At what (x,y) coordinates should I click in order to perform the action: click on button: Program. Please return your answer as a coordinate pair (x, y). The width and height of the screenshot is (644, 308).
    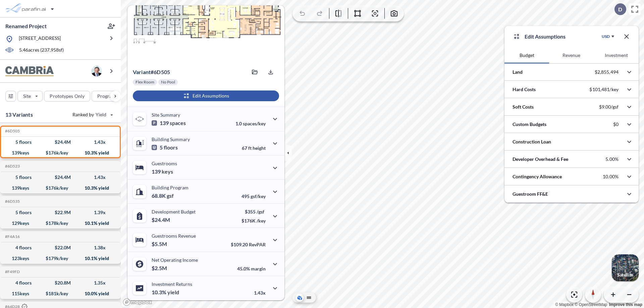
    Looking at the image, I should click on (110, 96).